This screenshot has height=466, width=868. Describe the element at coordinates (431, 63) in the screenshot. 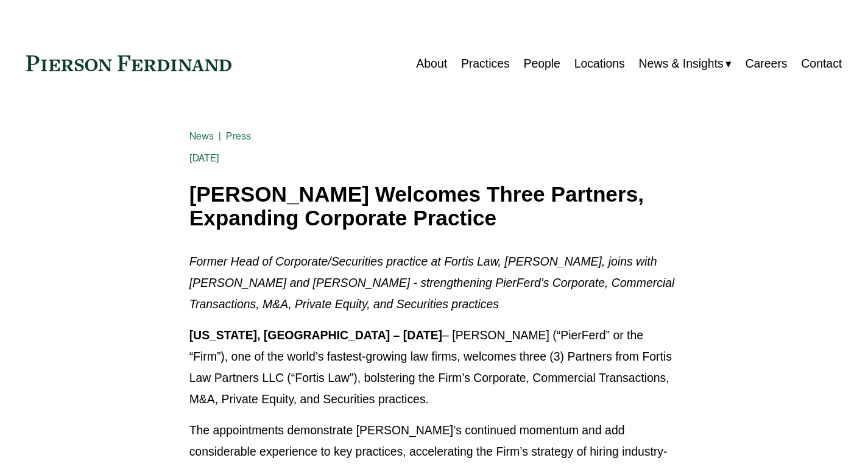

I see `a: About` at that location.